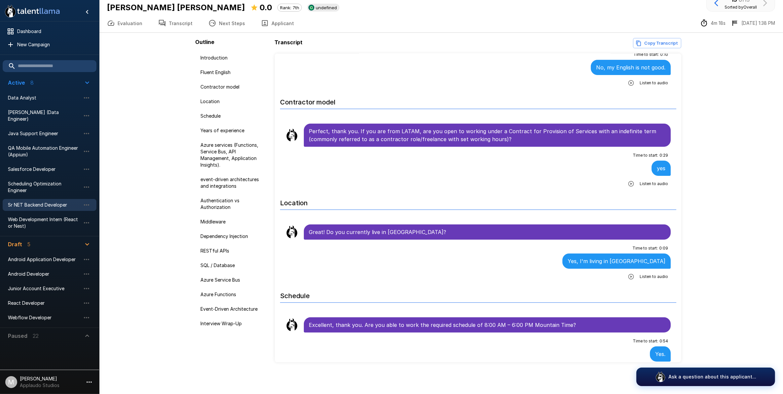 The image size is (783, 394). What do you see at coordinates (478, 100) in the screenshot?
I see `h6: Contractor model` at bounding box center [478, 100].